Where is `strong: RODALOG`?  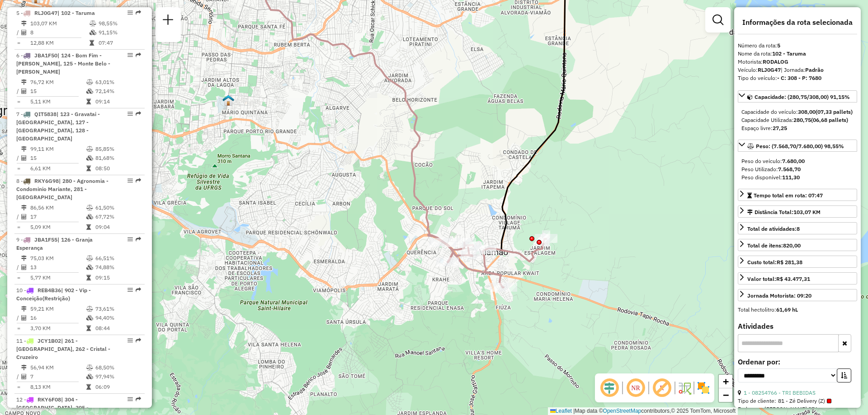 strong: RODALOG is located at coordinates (775, 61).